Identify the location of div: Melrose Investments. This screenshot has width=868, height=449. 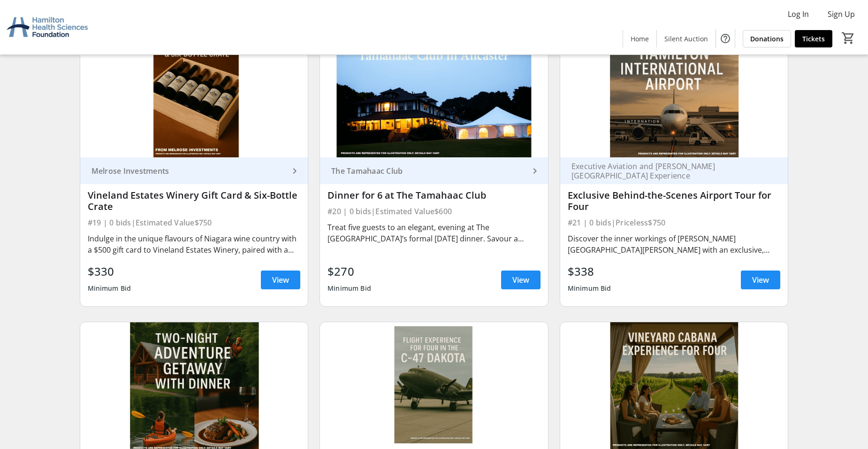
(189, 171).